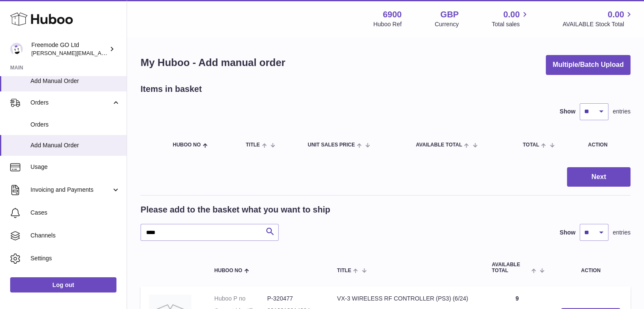 The width and height of the screenshot is (644, 309). I want to click on strong: GBP, so click(450, 15).